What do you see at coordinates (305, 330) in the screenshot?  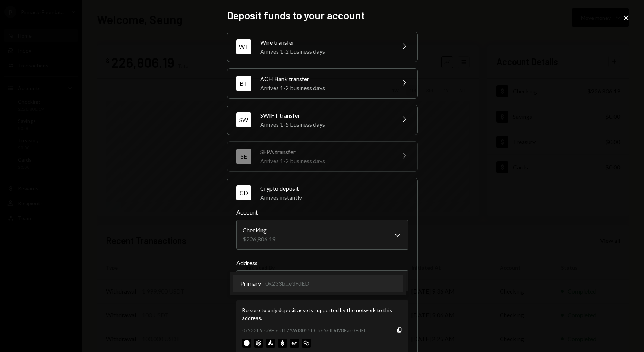 I see `div: 0x233b93a9E50d17A9d3055bCb656fDd28Eae3FdED` at bounding box center [305, 330].